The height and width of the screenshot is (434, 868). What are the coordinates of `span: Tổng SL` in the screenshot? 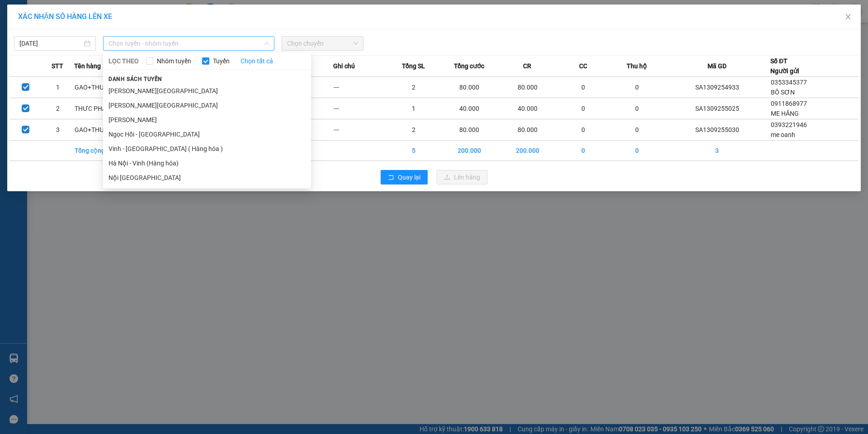 It's located at (414, 66).